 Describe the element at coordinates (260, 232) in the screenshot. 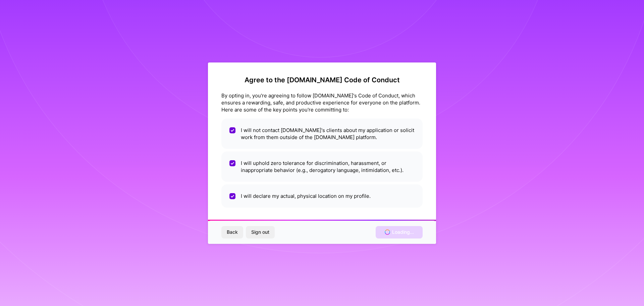

I see `button: Sign out` at that location.